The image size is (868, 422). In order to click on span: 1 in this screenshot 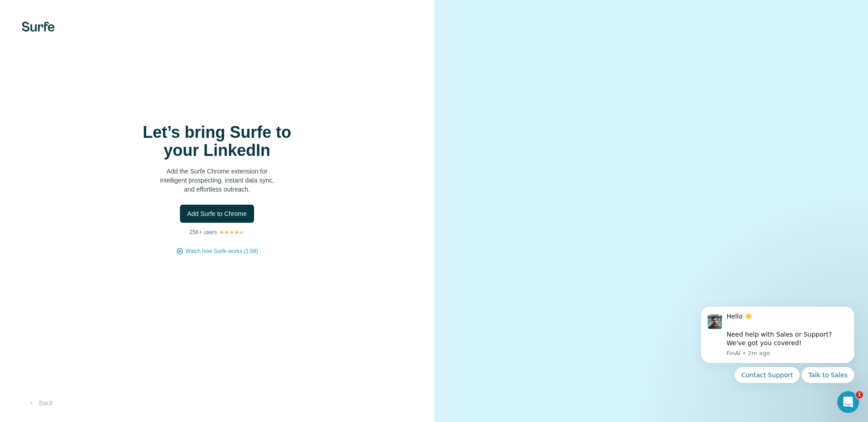, I will do `click(860, 395)`.